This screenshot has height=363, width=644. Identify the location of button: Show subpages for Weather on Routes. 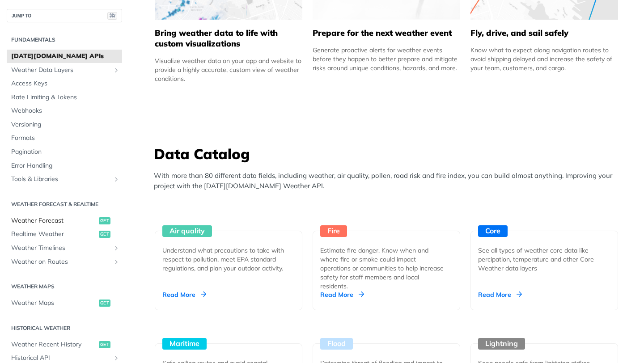
(117, 262).